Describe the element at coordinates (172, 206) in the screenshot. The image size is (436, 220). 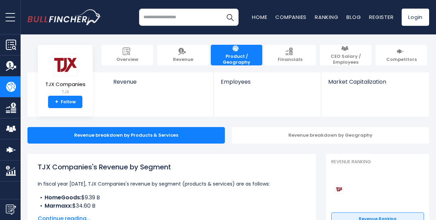
I see `li: $34.60 B` at that location.